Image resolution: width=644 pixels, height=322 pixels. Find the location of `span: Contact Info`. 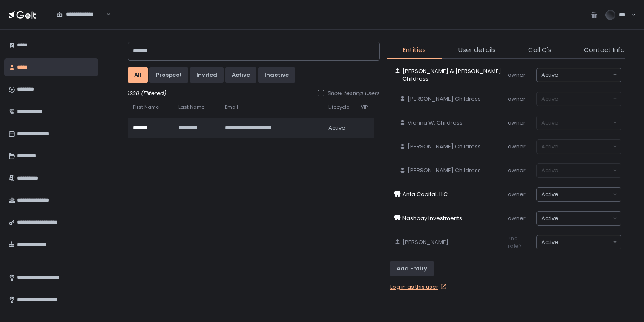

span: Contact Info is located at coordinates (605, 50).